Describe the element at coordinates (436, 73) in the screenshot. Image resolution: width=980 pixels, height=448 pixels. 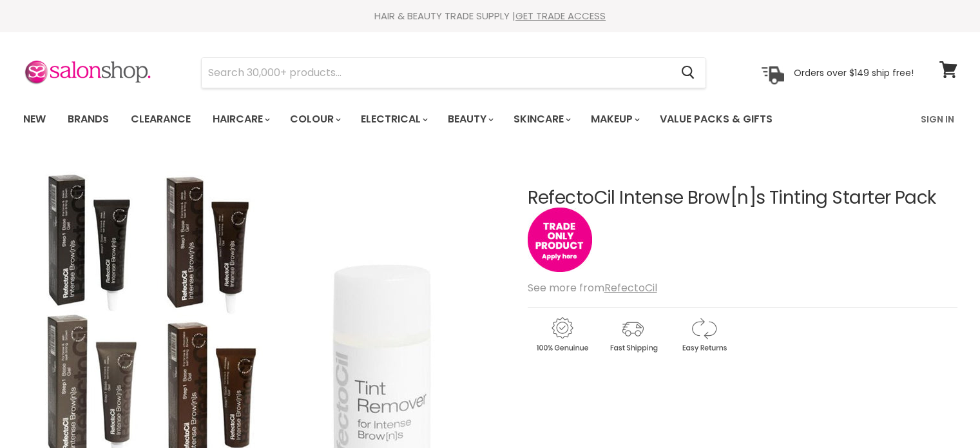
I see `input: Search` at that location.